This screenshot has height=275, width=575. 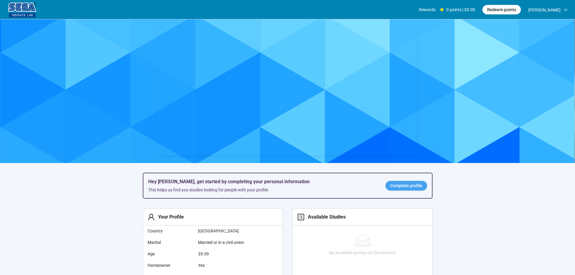 What do you see at coordinates (151, 217) in the screenshot?
I see `span: user` at bounding box center [151, 217].